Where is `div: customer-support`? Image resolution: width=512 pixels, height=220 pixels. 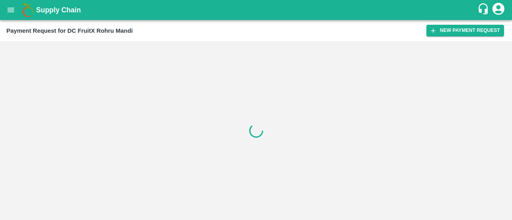 div: customer-support is located at coordinates (484, 10).